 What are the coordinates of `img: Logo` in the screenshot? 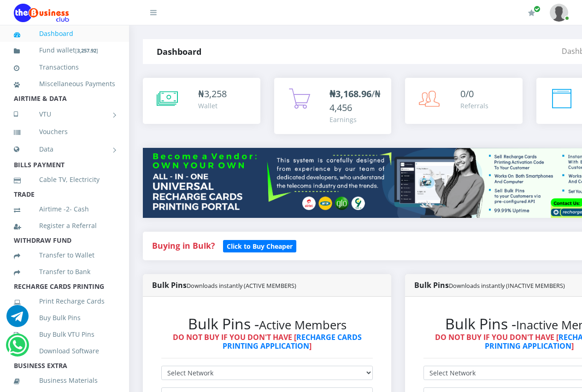 It's located at (41, 13).